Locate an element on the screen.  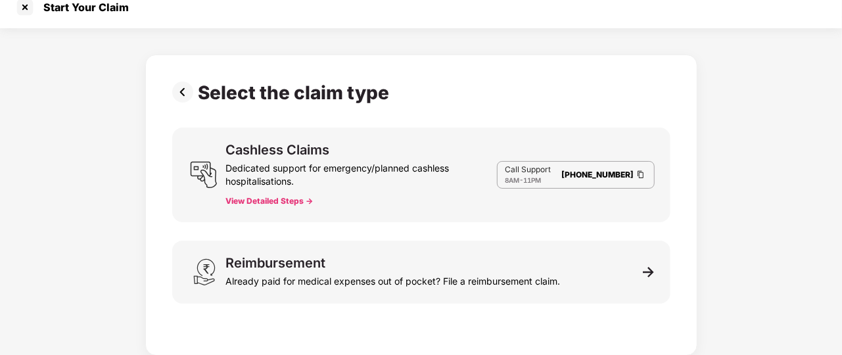
div: Already paid for medical expenses out of pocket? File a reimbursement claim. is located at coordinates (393, 279).